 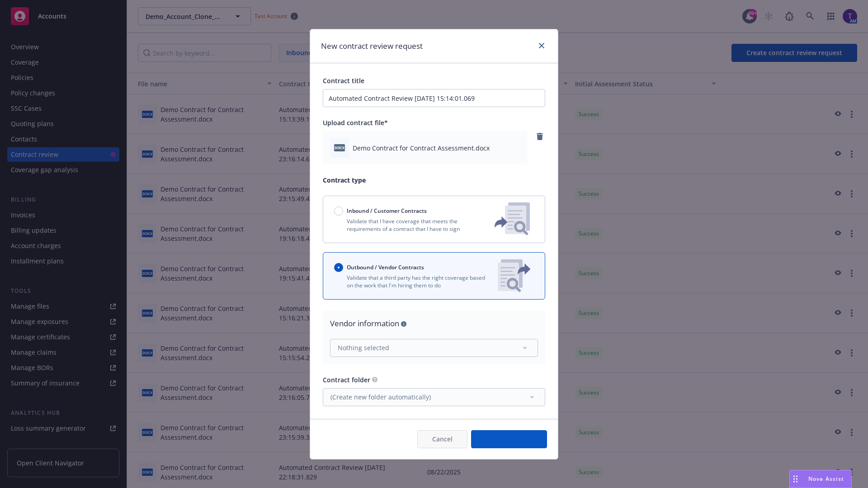 What do you see at coordinates (434, 180) in the screenshot?
I see `p: Contract type` at bounding box center [434, 180].